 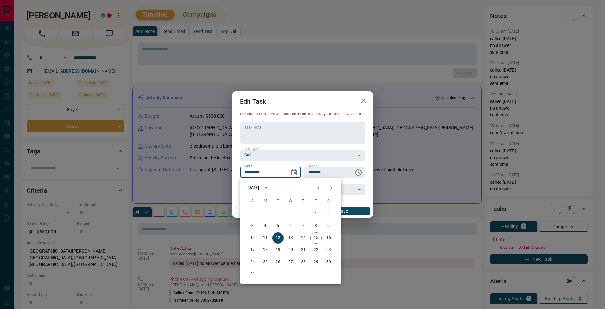 What do you see at coordinates (291, 250) in the screenshot?
I see `button: 20` at bounding box center [291, 250].